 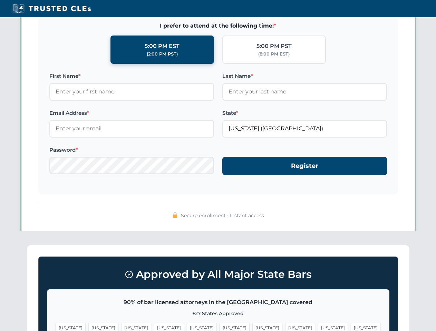 I want to click on img: Trusted CLEs, so click(x=51, y=9).